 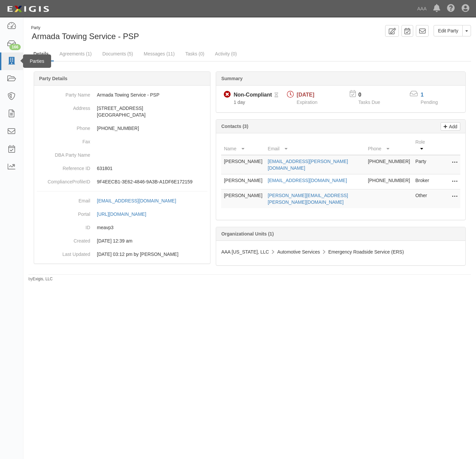 I want to click on a: Exigis, LLC, so click(x=43, y=279).